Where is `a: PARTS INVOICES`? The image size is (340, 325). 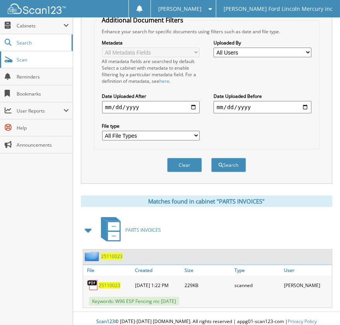
a: PARTS INVOICES is located at coordinates (129, 230).